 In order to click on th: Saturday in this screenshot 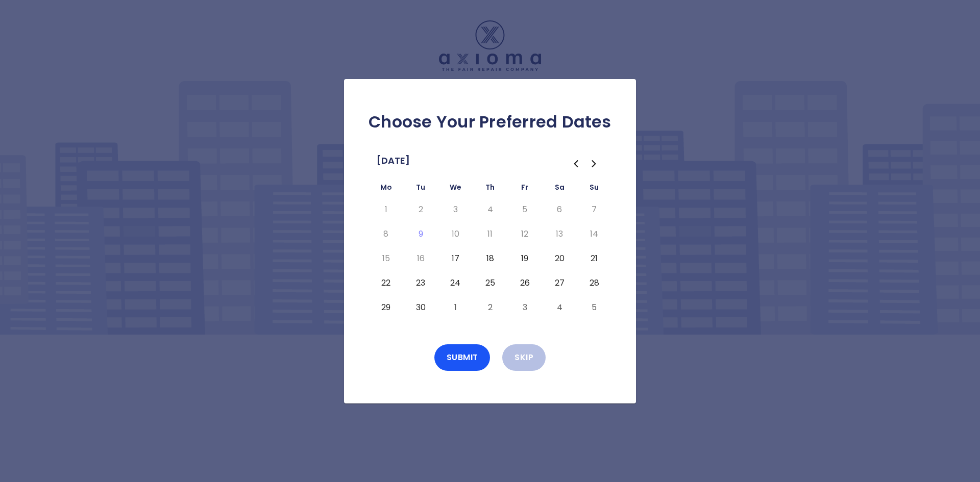, I will do `click(559, 189)`.